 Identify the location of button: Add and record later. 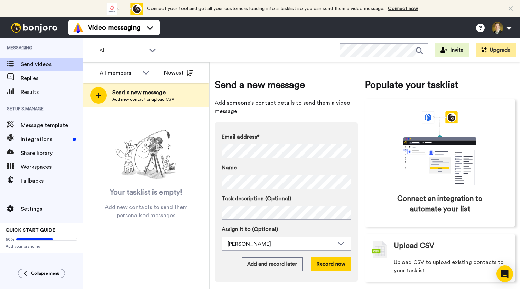
(272, 264).